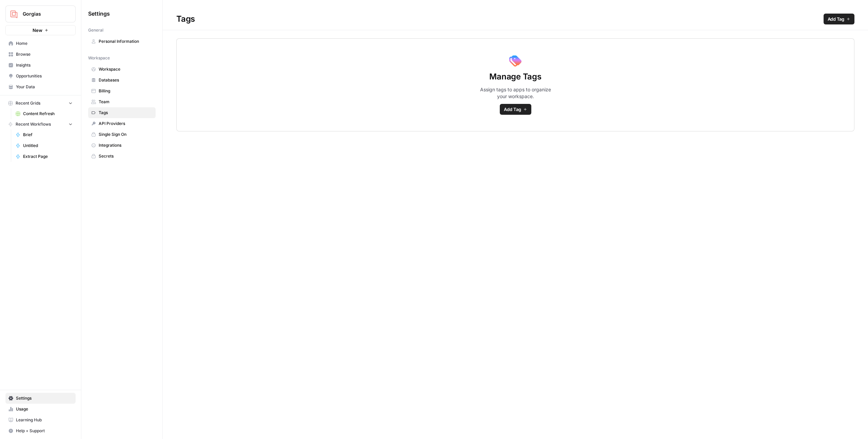  I want to click on a: Tags, so click(121, 113).